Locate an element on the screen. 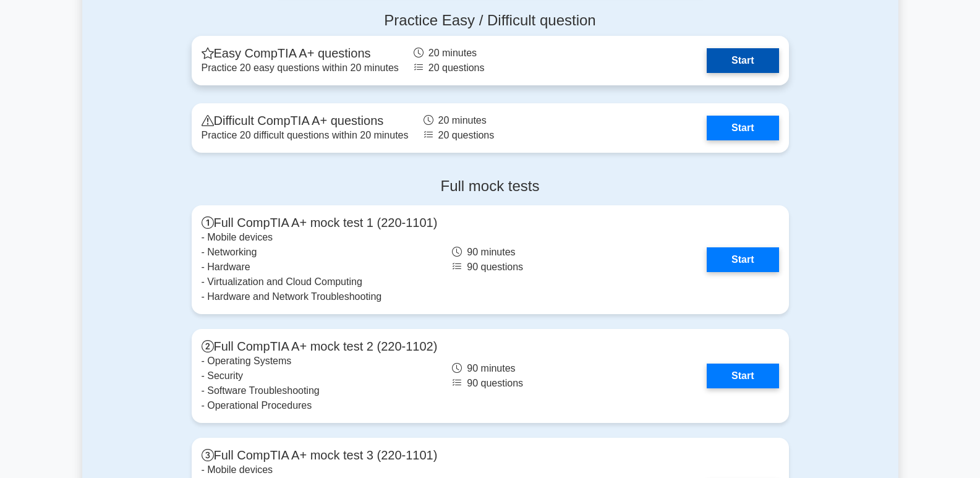 The width and height of the screenshot is (980, 478). h4: Full mock tests is located at coordinates (490, 186).